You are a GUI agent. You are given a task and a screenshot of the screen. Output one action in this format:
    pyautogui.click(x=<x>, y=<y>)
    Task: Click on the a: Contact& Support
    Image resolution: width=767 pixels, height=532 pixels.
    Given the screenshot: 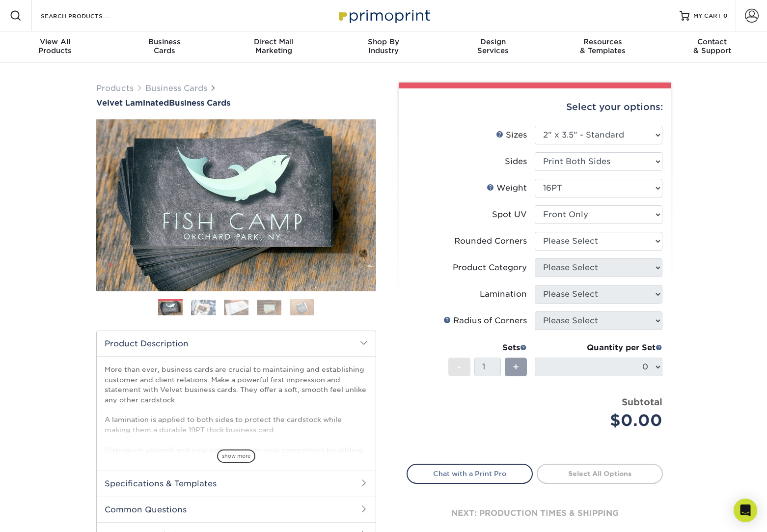 What is the action you would take?
    pyautogui.click(x=712, y=47)
    